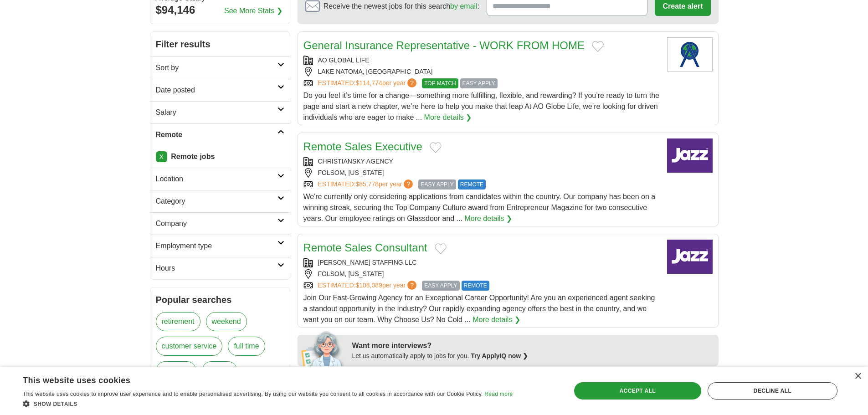 The image size is (868, 415). What do you see at coordinates (216, 68) in the screenshot?
I see `h2: Sort by` at bounding box center [216, 68].